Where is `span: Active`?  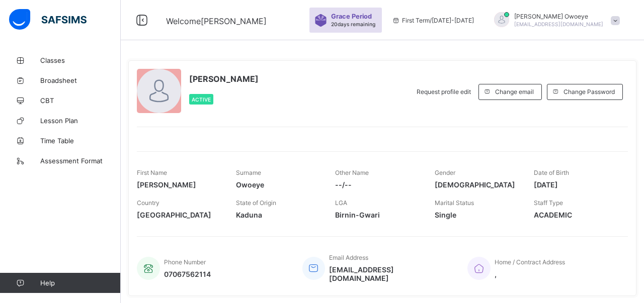
span: Active is located at coordinates (201, 100).